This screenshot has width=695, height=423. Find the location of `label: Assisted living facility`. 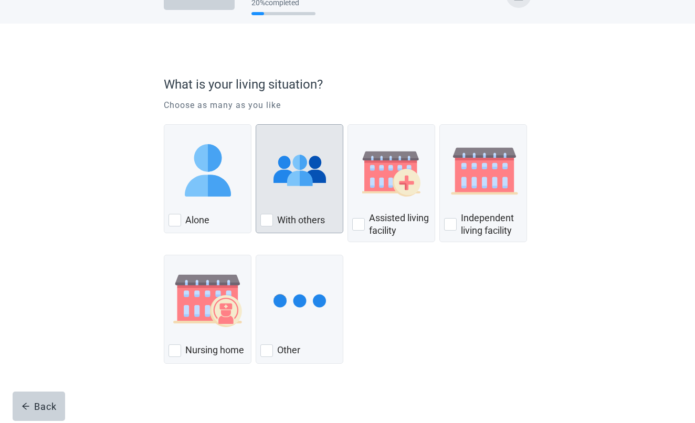

label: Assisted living facility is located at coordinates (399, 225).